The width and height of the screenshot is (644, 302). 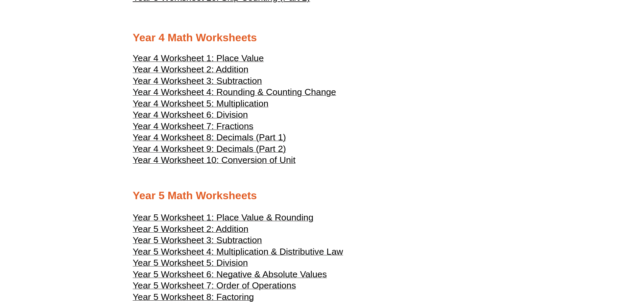 I want to click on a: Year 4 Worksheet 10: Conversion of Unit, so click(x=214, y=161).